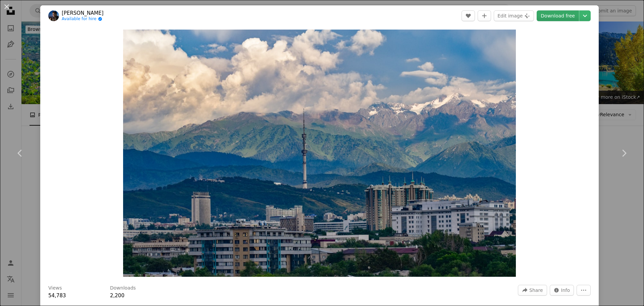  I want to click on img: a city with a mountain in the background, so click(319, 153).